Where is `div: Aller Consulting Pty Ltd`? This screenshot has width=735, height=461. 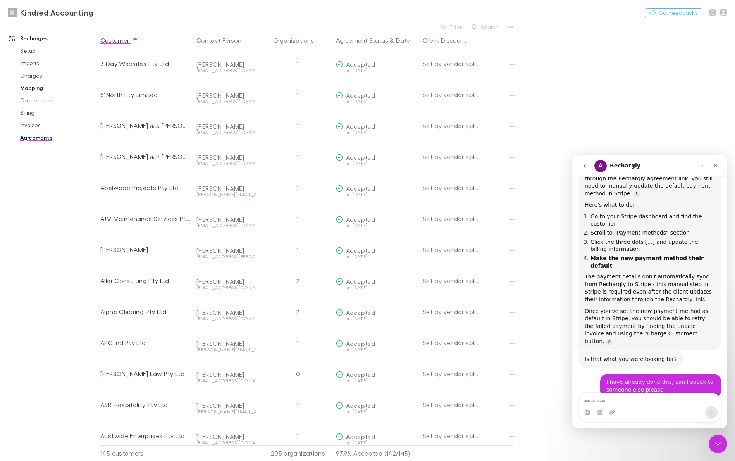 div: Aller Consulting Pty Ltd is located at coordinates (145, 281).